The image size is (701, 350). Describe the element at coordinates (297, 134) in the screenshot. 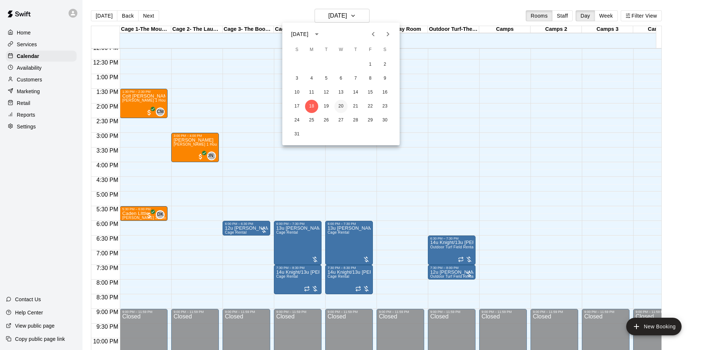

I see `button: 31` at that location.